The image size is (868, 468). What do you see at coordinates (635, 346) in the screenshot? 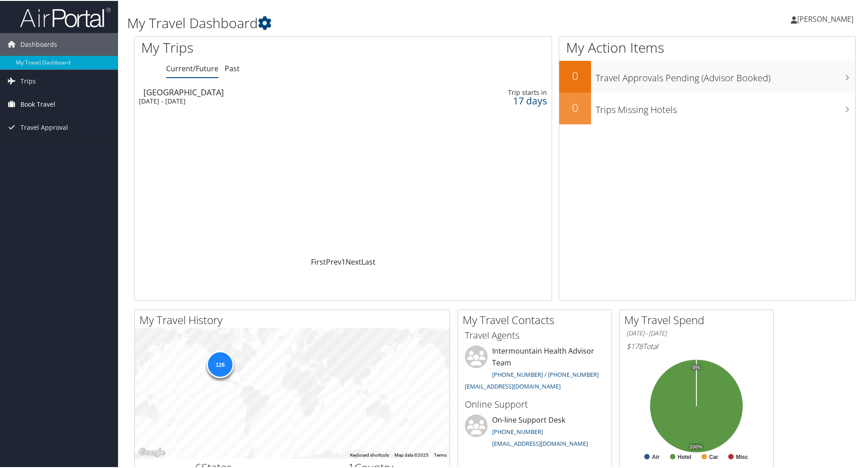
I see `span: $178` at bounding box center [635, 346].